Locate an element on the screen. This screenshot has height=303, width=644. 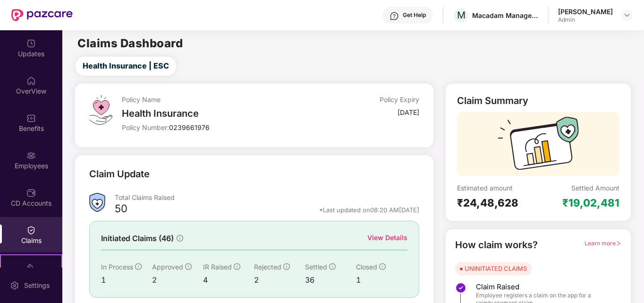
div: Macadam Management Services Private Limited is located at coordinates (505, 15).